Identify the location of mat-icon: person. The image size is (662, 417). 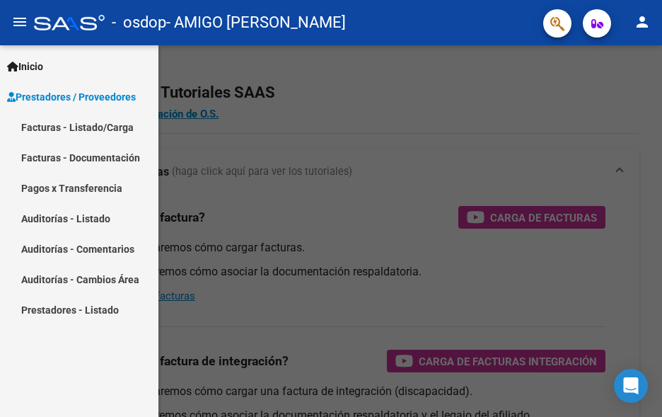
(642, 22).